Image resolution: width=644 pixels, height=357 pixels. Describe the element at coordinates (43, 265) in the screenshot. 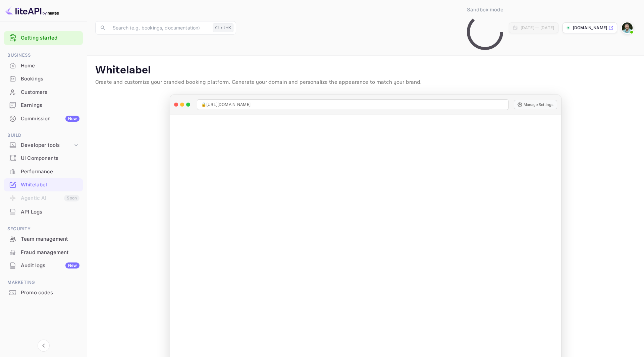

I see `a: Audit logsNew` at that location.